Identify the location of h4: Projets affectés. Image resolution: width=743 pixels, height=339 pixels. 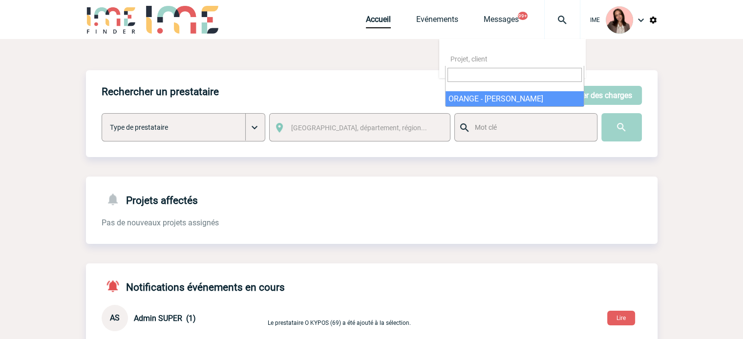
(149, 199).